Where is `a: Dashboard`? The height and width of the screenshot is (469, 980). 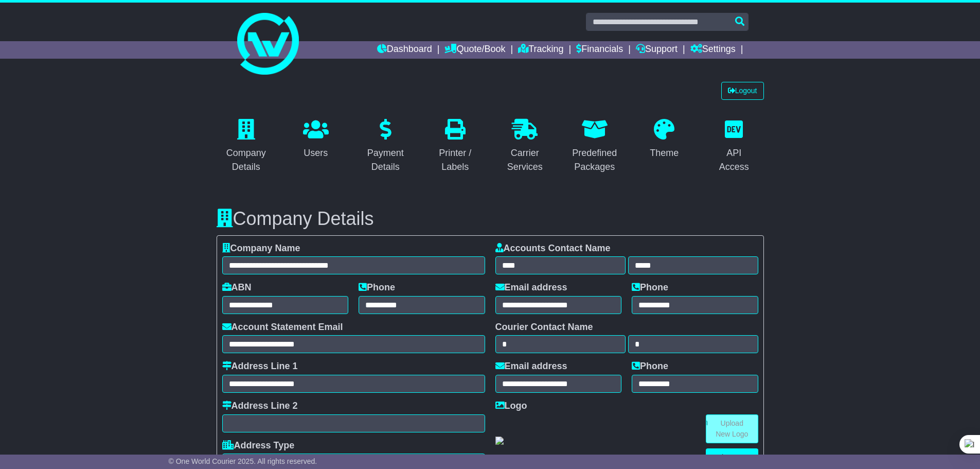
a: Dashboard is located at coordinates (405, 50).